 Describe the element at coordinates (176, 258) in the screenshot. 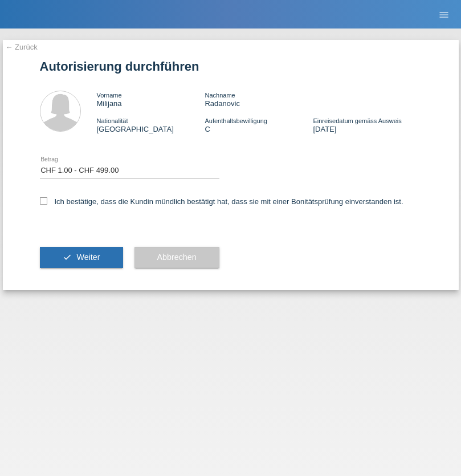

I see `button: Abbrechen` at that location.